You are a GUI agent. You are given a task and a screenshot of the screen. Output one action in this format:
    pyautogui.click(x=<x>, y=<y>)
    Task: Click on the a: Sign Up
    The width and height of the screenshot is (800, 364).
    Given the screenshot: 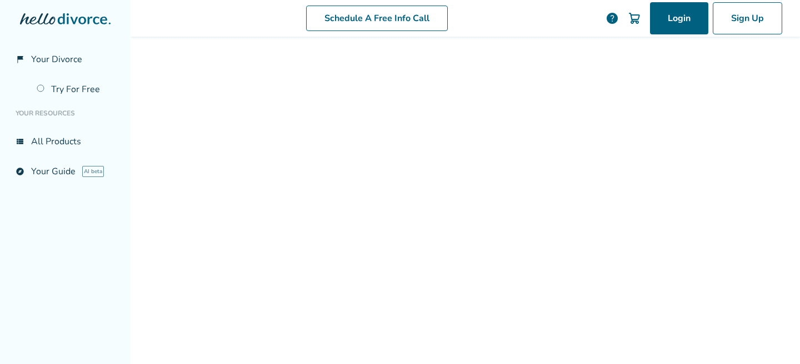 What is the action you would take?
    pyautogui.click(x=747, y=18)
    